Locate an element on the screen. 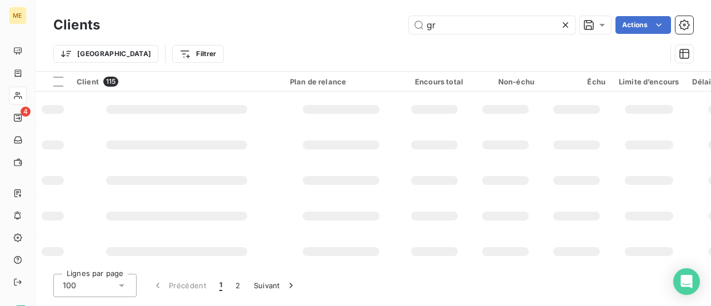 This screenshot has height=306, width=711. button: Suivant is located at coordinates (275, 285).